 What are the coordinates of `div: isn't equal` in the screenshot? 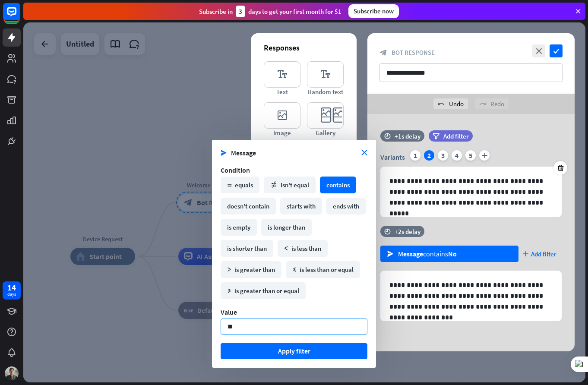 It's located at (290, 185).